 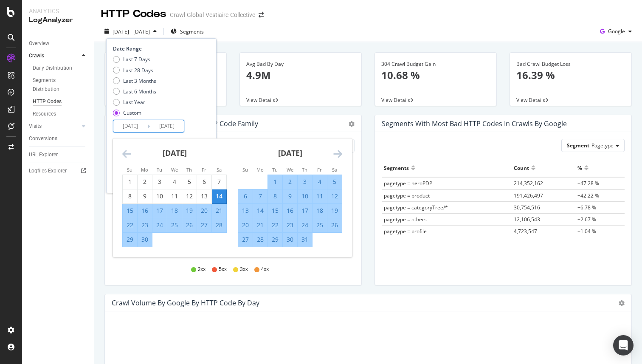 I want to click on td: Selected. Wednesday, July 16, 2025, so click(x=290, y=210).